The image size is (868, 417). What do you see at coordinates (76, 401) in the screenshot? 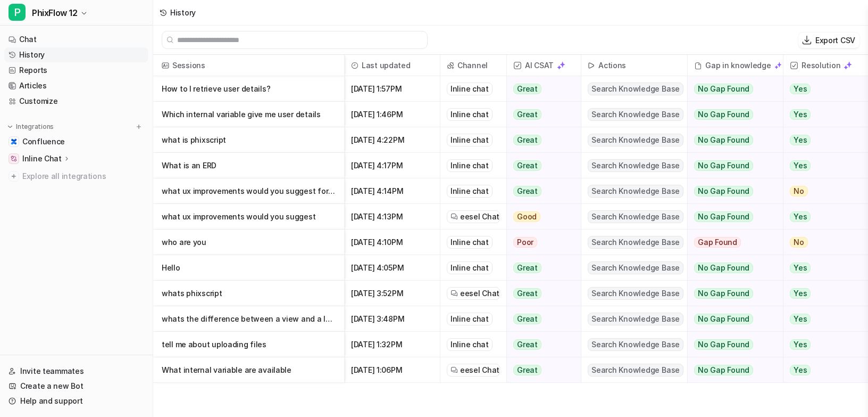
I see `a: Help and support` at bounding box center [76, 401].